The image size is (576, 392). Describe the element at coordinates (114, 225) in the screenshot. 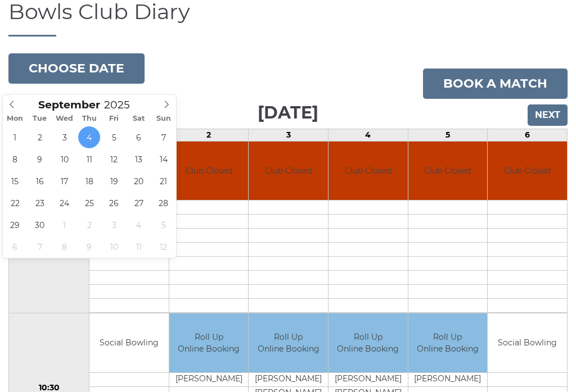

I see `span: October 3, 2025` at that location.